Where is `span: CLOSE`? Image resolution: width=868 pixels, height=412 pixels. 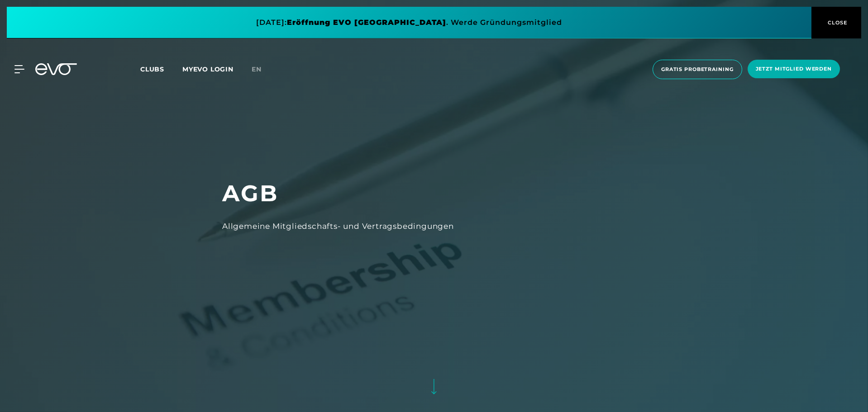
span: CLOSE is located at coordinates (836, 23).